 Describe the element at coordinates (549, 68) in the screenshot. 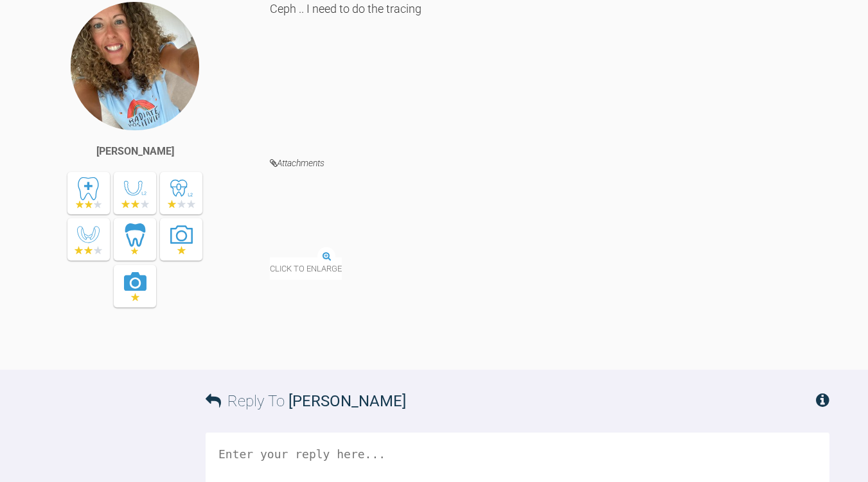

I see `div: Ceph .. I need to do the tracing` at that location.